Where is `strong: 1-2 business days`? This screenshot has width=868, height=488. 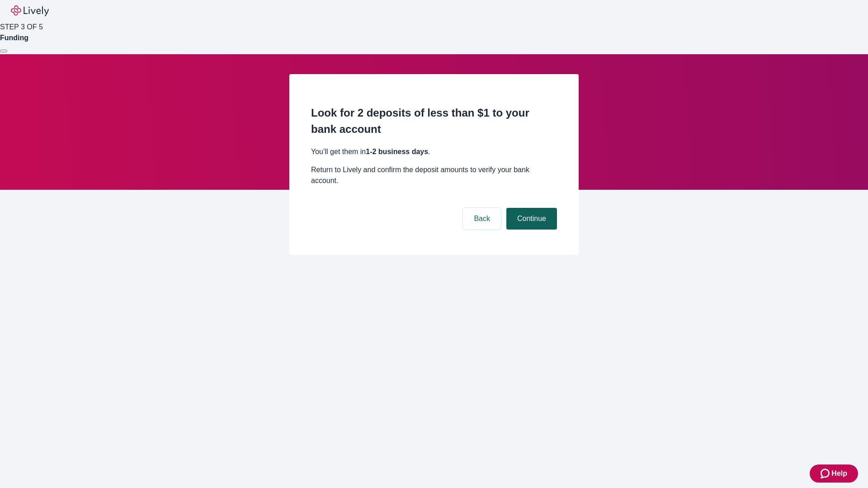
strong: 1-2 business days is located at coordinates (397, 152).